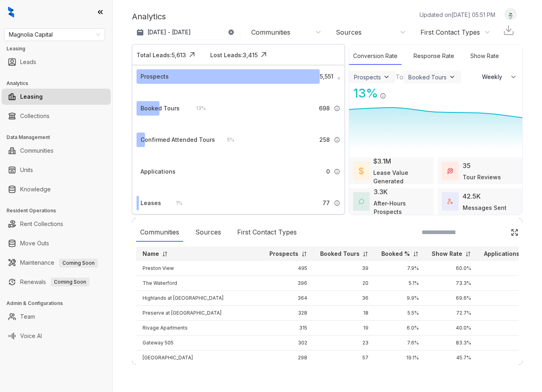  I want to click on td: 7.9%, so click(400, 268).